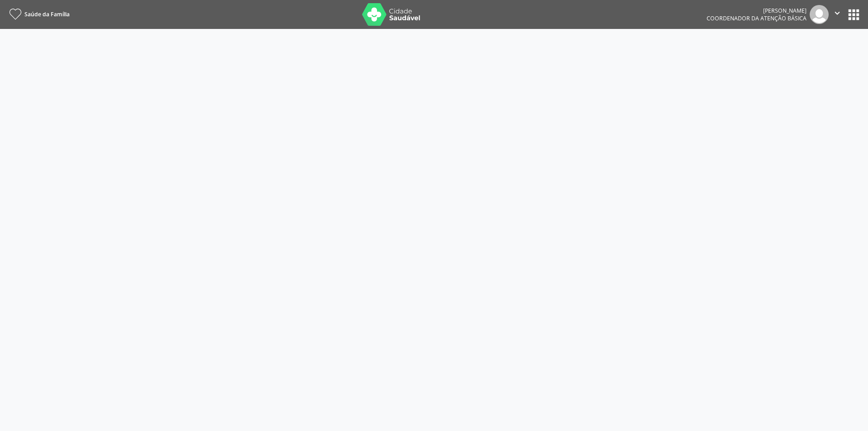 Image resolution: width=868 pixels, height=431 pixels. What do you see at coordinates (819, 15) in the screenshot?
I see `img: img` at bounding box center [819, 15].